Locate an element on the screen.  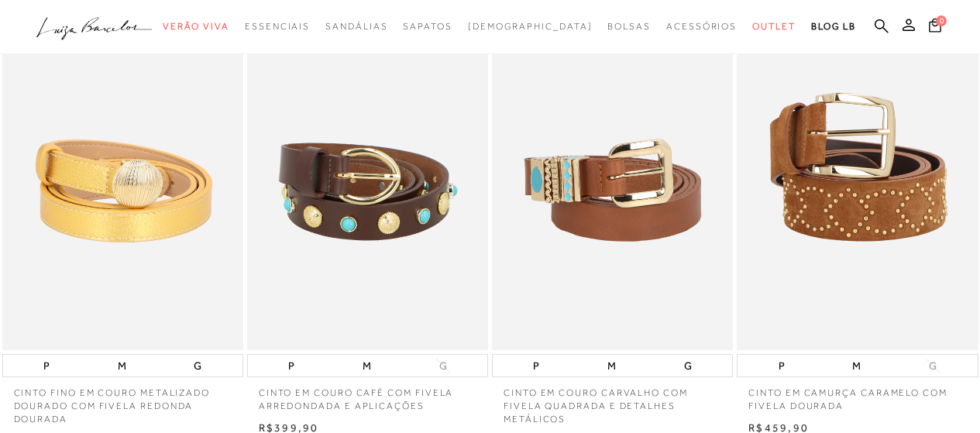
a: noSubCategoriesText is located at coordinates (529, 27).